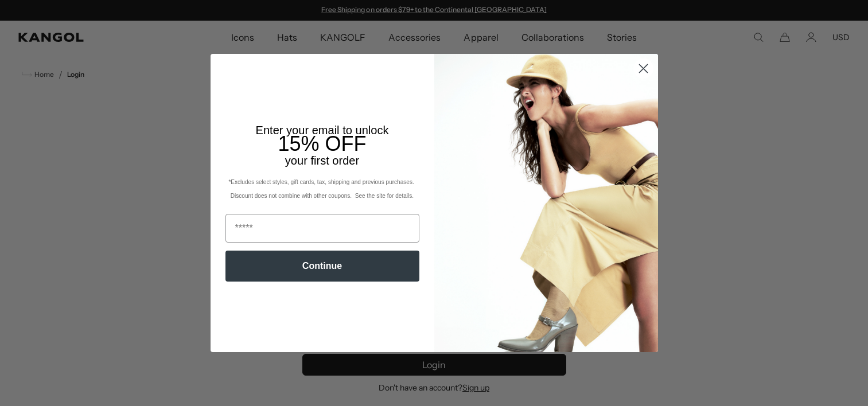 Image resolution: width=868 pixels, height=406 pixels. I want to click on img: 93be19ad-e773-4382-80b9-c9d740c9197f.jpeg, so click(546, 203).